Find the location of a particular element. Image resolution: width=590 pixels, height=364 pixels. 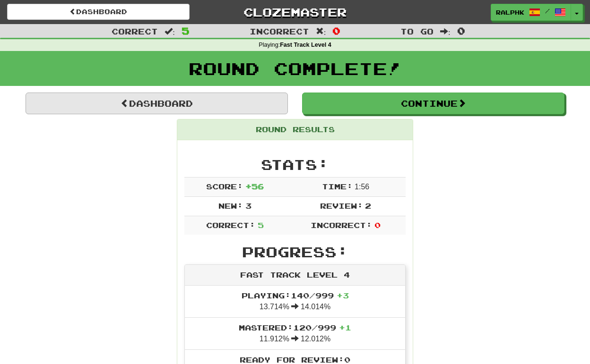

span: + 3 is located at coordinates (342, 295).